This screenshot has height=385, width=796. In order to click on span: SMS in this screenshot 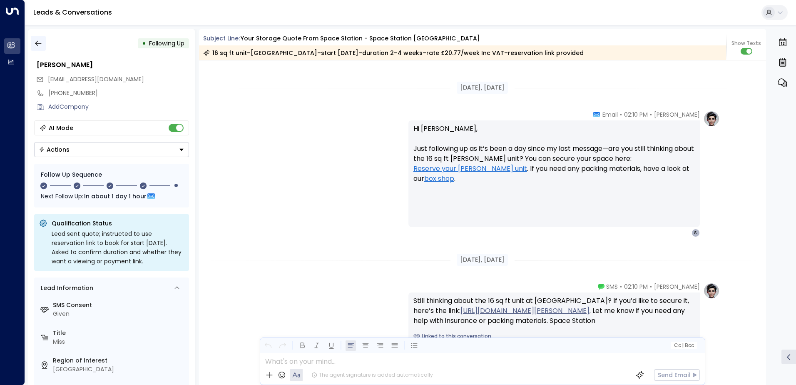, I will do `click(612, 286)`.